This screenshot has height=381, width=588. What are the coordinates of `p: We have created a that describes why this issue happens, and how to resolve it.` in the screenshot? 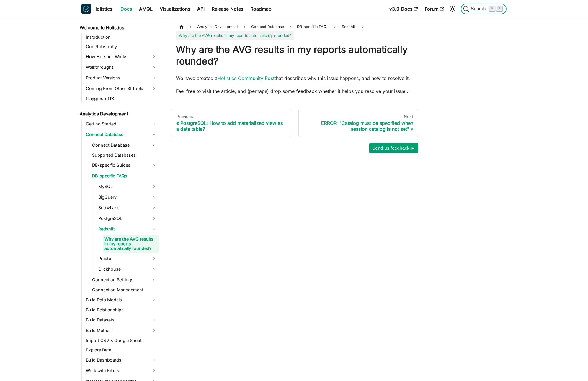 It's located at (294, 78).